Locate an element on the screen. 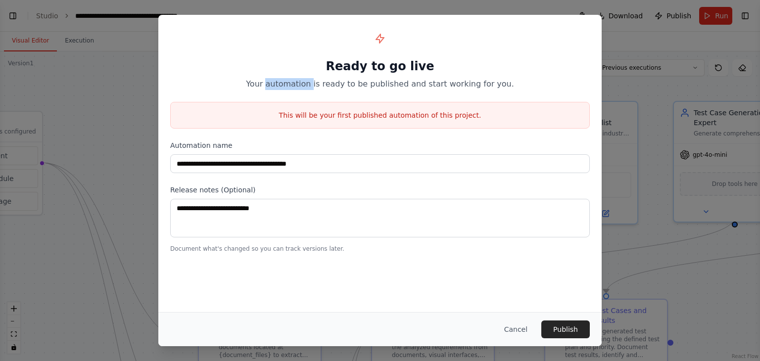  button: Cancel is located at coordinates (516, 330).